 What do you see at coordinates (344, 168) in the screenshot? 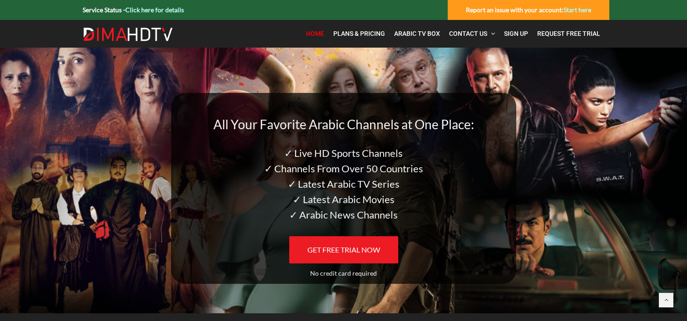
I see `span: ✓ Channels From Over 50 Countries` at bounding box center [344, 168].